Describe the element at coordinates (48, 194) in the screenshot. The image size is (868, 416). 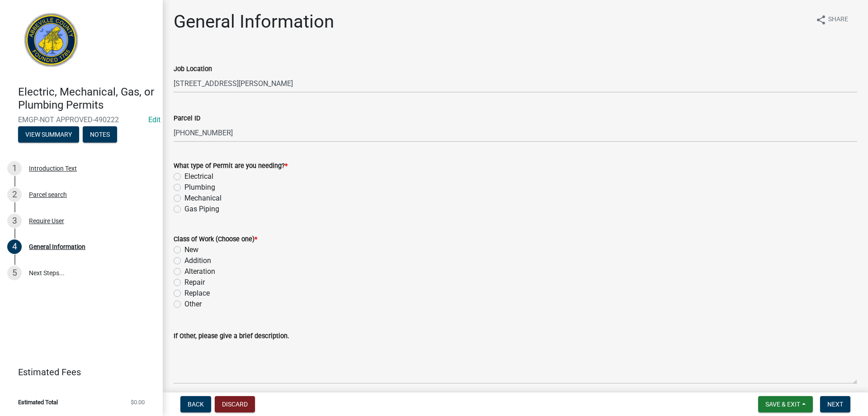
I see `div: Parcel search` at that location.